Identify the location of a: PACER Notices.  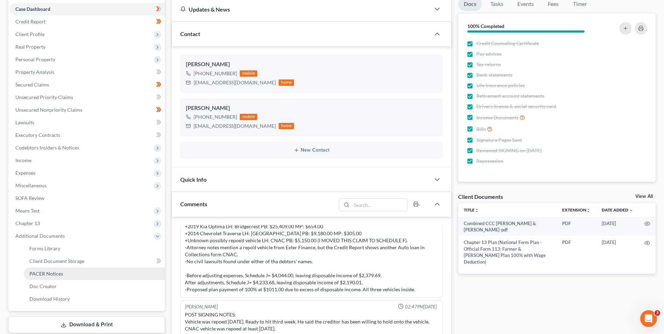
(94, 274).